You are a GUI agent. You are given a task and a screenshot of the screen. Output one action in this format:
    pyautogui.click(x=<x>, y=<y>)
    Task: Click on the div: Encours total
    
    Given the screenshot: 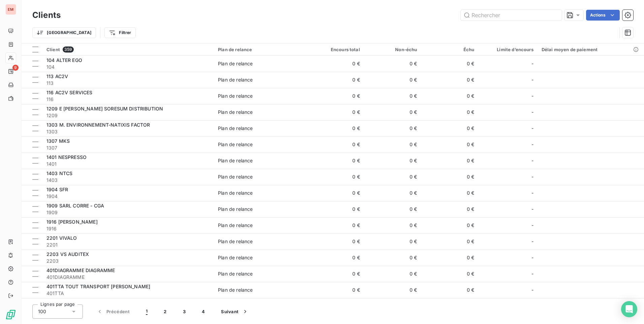 What is the action you would take?
    pyautogui.click(x=335, y=49)
    